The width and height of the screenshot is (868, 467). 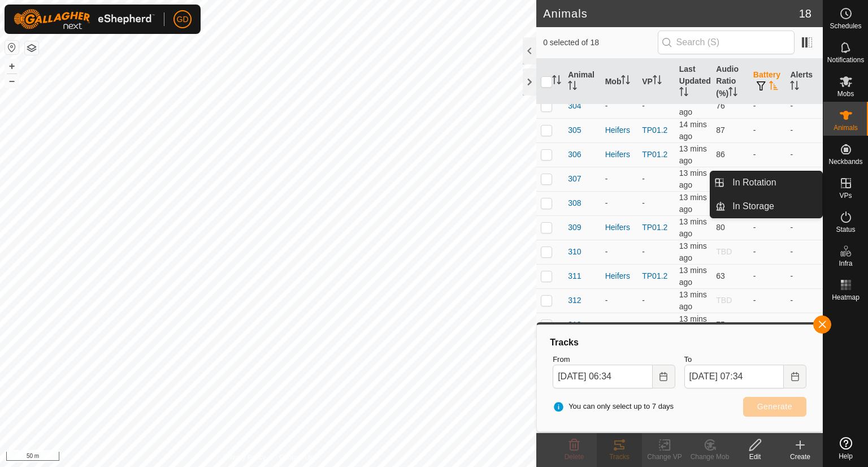 I want to click on span: Delete, so click(x=574, y=457).